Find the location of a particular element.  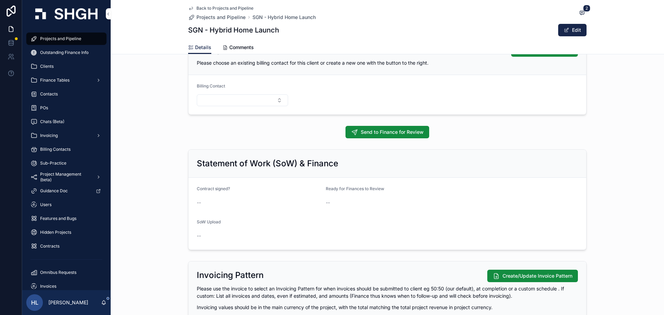

span: HL is located at coordinates (35, 303).